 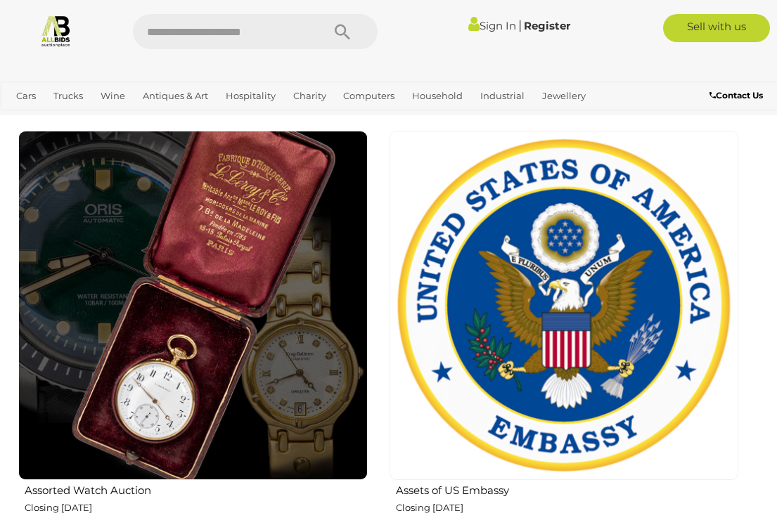 What do you see at coordinates (68, 95) in the screenshot?
I see `a: Trucks` at bounding box center [68, 95].